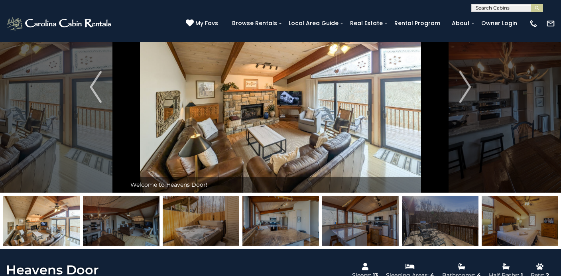 This screenshot has width=561, height=276. I want to click on img: White-1-2.png, so click(60, 24).